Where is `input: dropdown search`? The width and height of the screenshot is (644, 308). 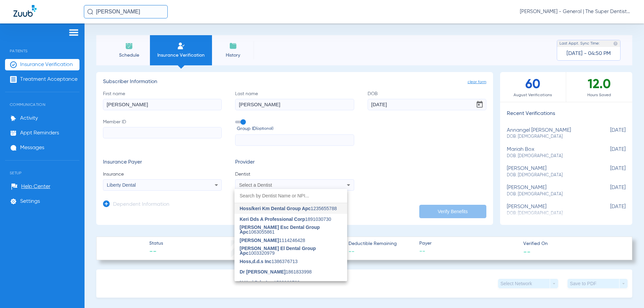
input: dropdown search is located at coordinates (291, 196).